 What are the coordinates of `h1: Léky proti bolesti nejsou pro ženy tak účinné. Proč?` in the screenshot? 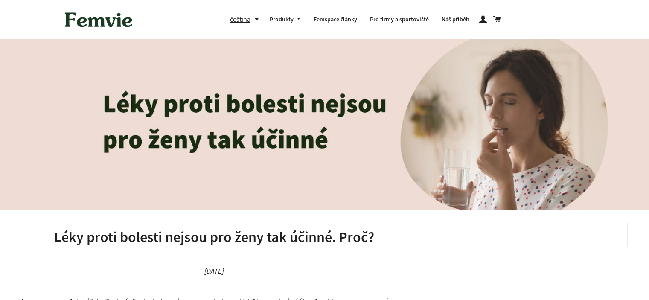 It's located at (214, 237).